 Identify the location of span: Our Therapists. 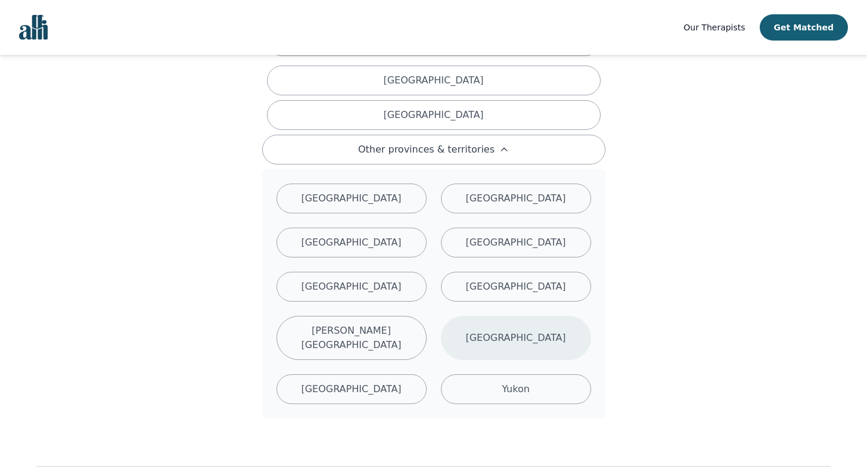
(714, 27).